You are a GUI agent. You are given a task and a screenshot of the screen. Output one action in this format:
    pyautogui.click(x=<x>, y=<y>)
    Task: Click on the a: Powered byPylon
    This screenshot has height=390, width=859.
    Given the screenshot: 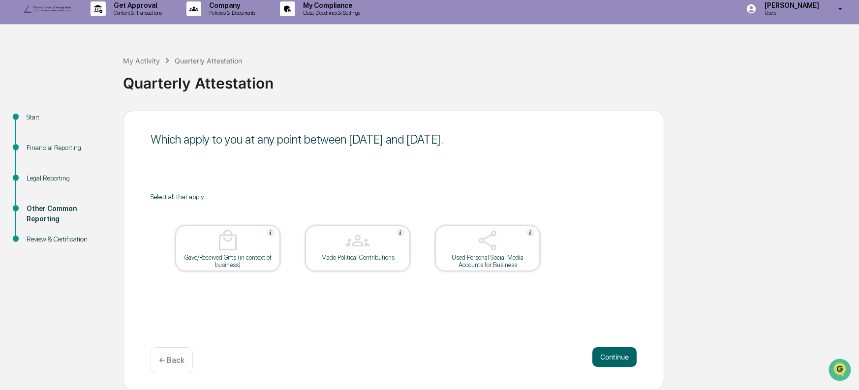 What is the action you would take?
    pyautogui.click(x=94, y=170)
    